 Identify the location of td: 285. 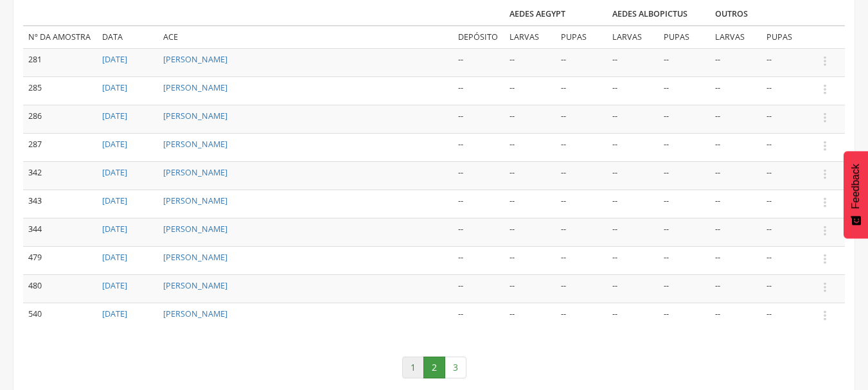
(60, 91).